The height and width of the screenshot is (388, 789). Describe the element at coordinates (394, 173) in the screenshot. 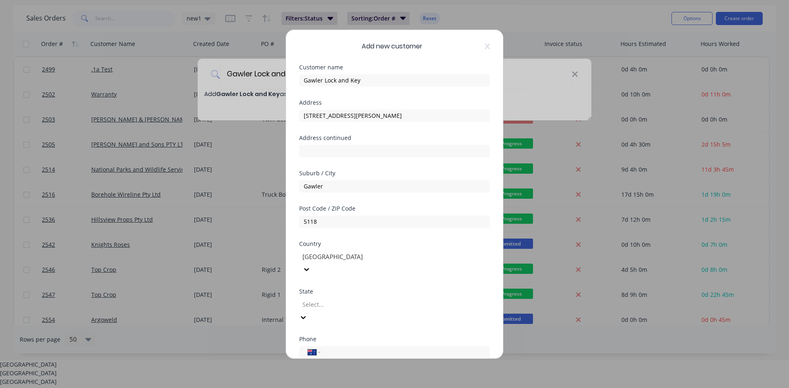

I see `div: Suburb / City` at that location.